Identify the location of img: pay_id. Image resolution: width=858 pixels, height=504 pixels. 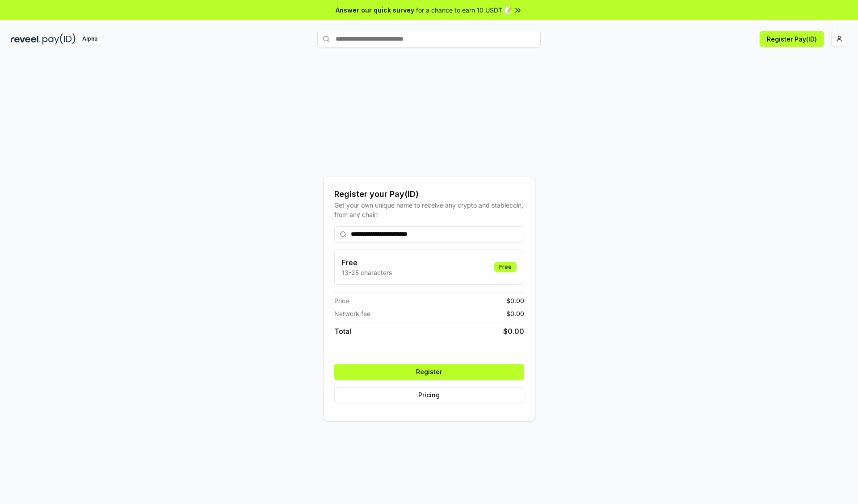
(59, 39).